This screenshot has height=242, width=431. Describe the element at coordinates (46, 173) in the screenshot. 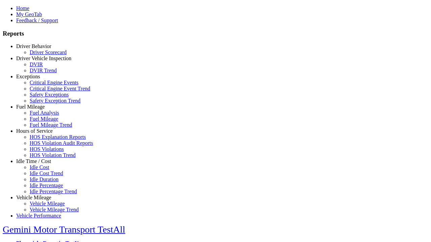

I see `a: Idle Cost Trend` at that location.